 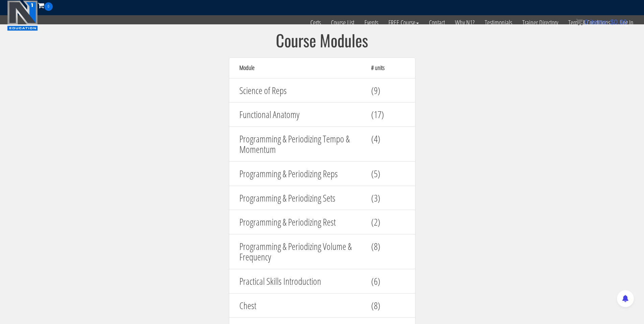 What do you see at coordinates (342, 23) in the screenshot?
I see `a: Course List` at bounding box center [342, 23].